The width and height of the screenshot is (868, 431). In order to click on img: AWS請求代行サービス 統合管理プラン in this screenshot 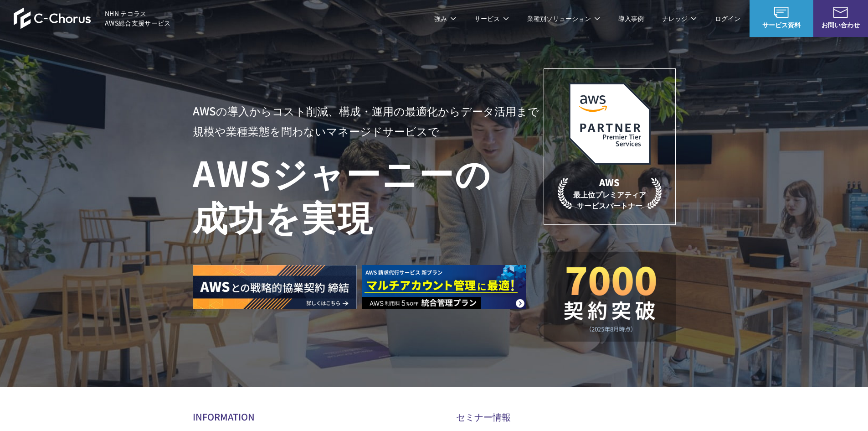, I will do `click(444, 287)`.